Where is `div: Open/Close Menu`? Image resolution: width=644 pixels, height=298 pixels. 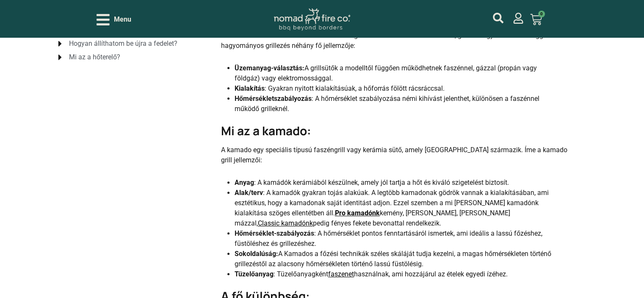
div: Open/Close Menu is located at coordinates (114, 19).